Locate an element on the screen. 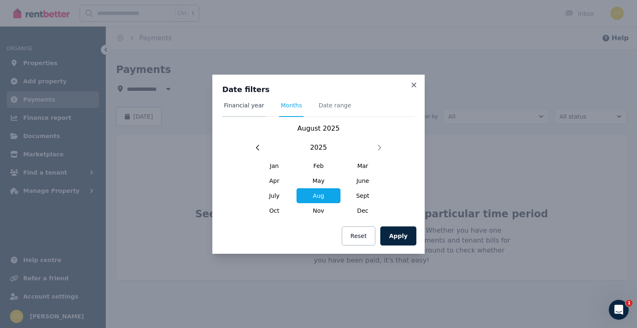 The height and width of the screenshot is (328, 637). span: Nov is located at coordinates (318, 211).